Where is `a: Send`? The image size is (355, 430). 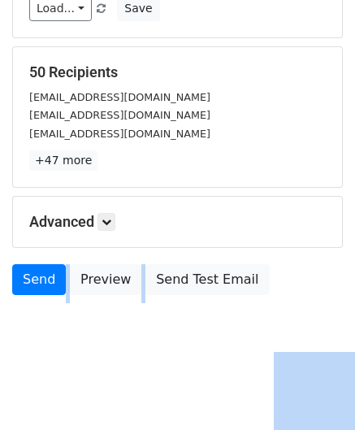 a: Send is located at coordinates (39, 280).